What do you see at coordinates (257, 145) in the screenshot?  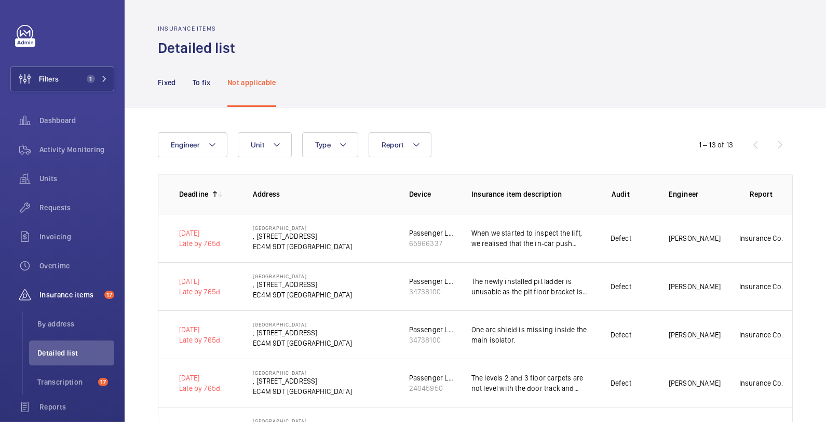 I see `span: Unit` at bounding box center [257, 145].